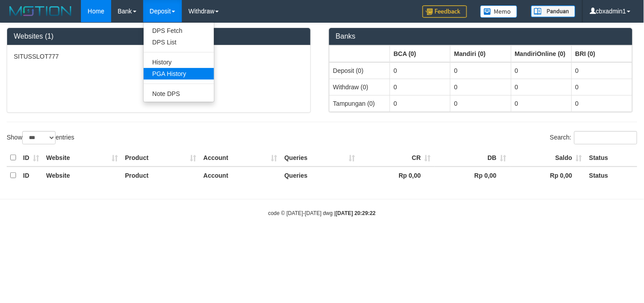  I want to click on img: Button%20Memo.svg, so click(499, 11).